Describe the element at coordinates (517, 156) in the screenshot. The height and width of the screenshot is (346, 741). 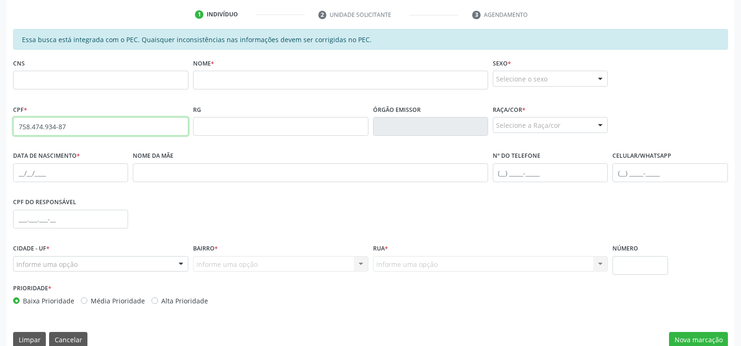
I see `label: Nº do Telefone` at that location.